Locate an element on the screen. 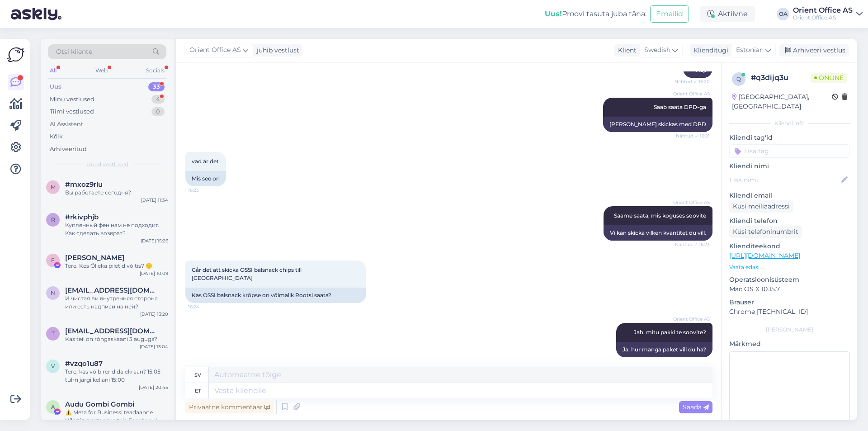 The width and height of the screenshot is (868, 431). p: Klienditeekond is located at coordinates (789, 246).